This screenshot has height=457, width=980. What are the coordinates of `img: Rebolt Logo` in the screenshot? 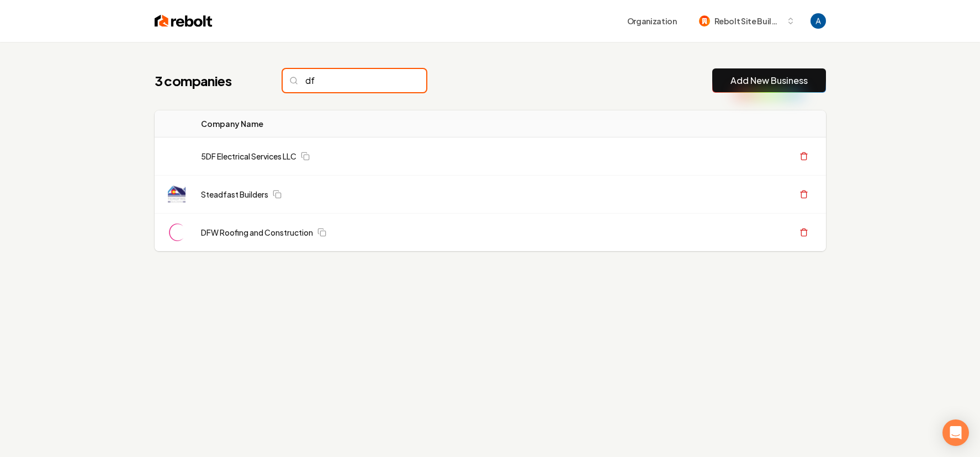 It's located at (184, 21).